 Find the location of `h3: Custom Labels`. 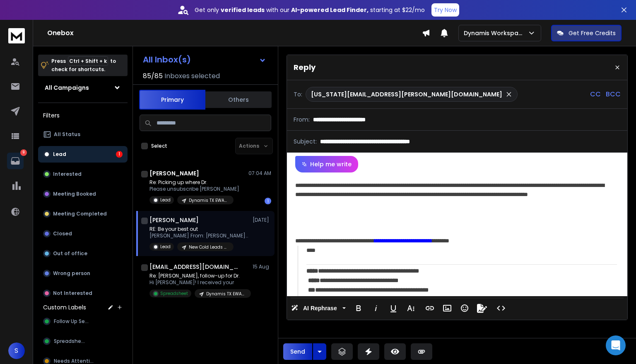

h3: Custom Labels is located at coordinates (65, 307).